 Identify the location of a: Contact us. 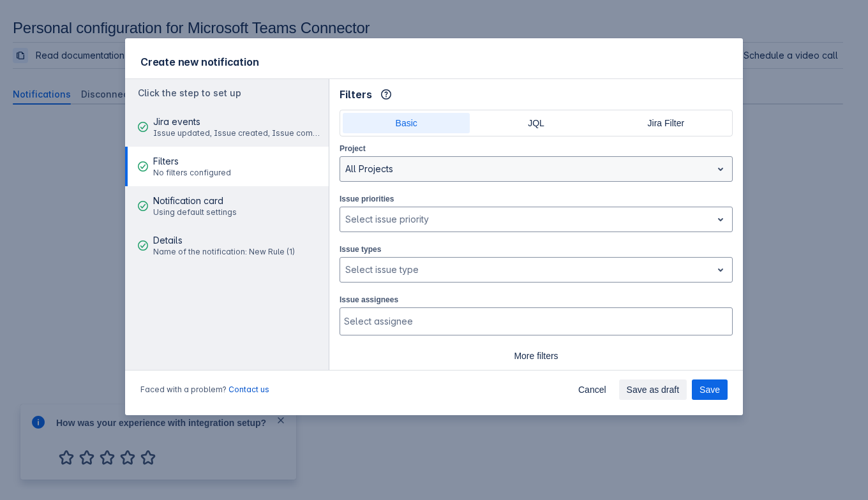
(249, 389).